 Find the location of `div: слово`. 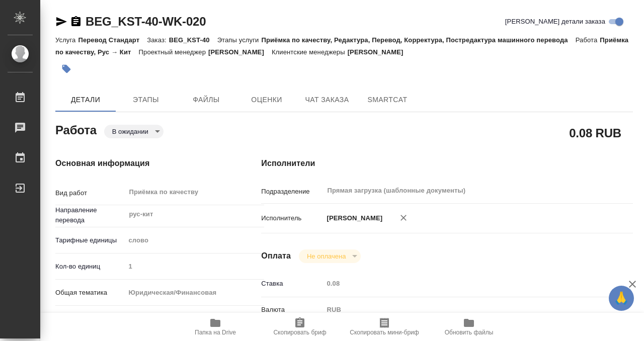

div: слово is located at coordinates (194, 240).